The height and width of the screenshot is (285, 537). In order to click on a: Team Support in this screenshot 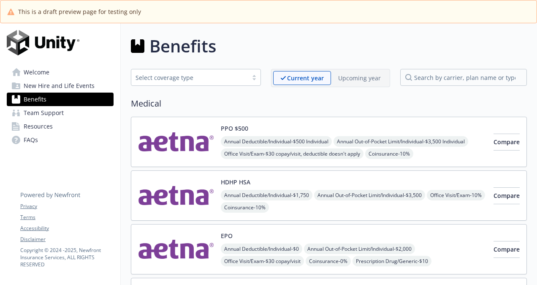, I will do `click(60, 113)`.